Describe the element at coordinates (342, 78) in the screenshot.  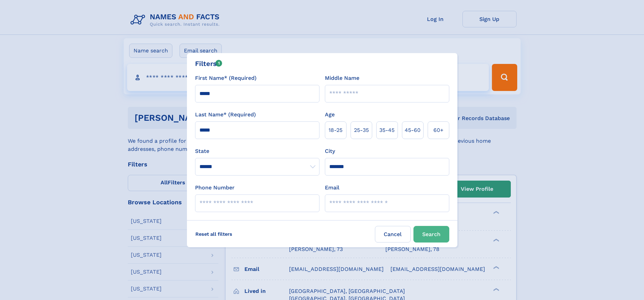
I see `label: Middle Name` at that location.